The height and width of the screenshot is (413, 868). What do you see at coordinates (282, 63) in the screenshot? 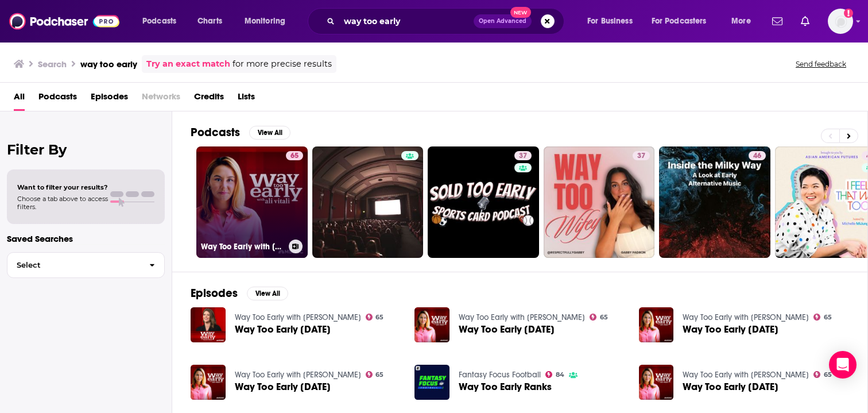
I see `span: for more precise results` at bounding box center [282, 63].